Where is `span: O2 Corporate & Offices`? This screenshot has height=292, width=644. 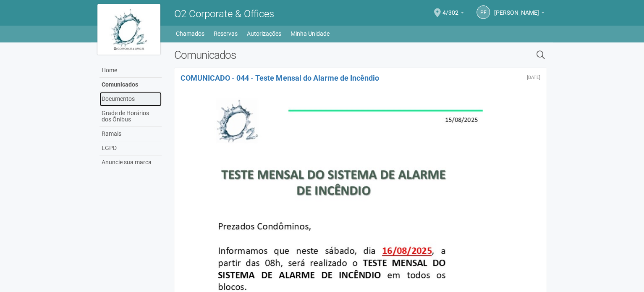 span: O2 Corporate & Offices is located at coordinates (224, 14).